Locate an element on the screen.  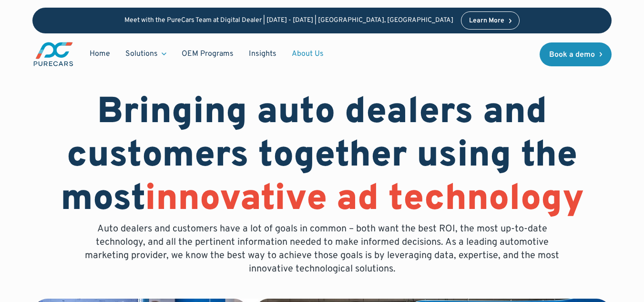
a: About Us is located at coordinates (307, 54).